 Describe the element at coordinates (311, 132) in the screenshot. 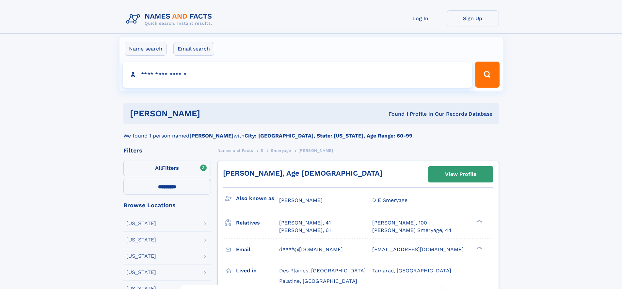

I see `div: We found 1 person named with .` at that location.